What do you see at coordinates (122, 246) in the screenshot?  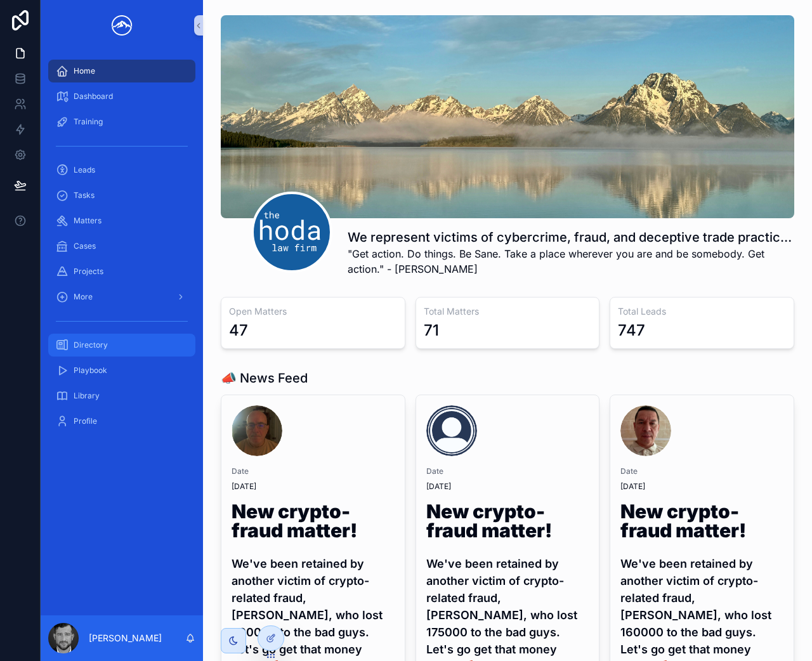 I see `a: Cases` at bounding box center [122, 246].